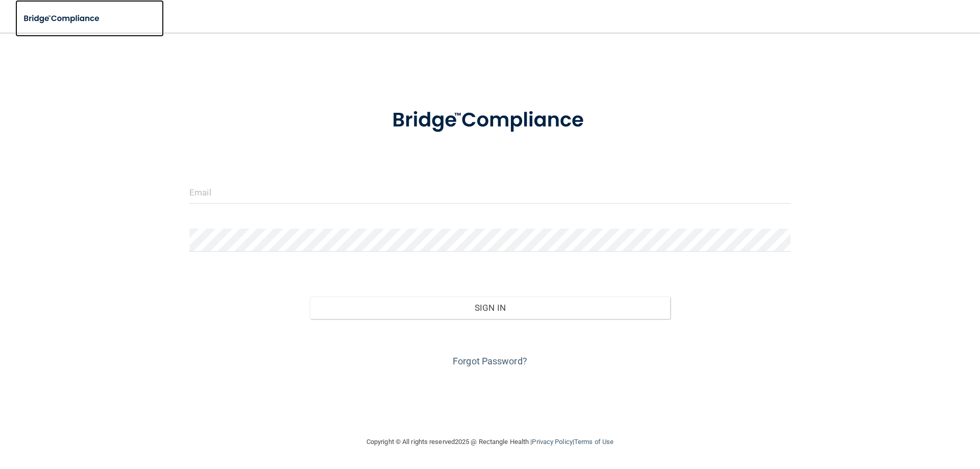 This screenshot has height=469, width=980. I want to click on button: Sign In, so click(490, 308).